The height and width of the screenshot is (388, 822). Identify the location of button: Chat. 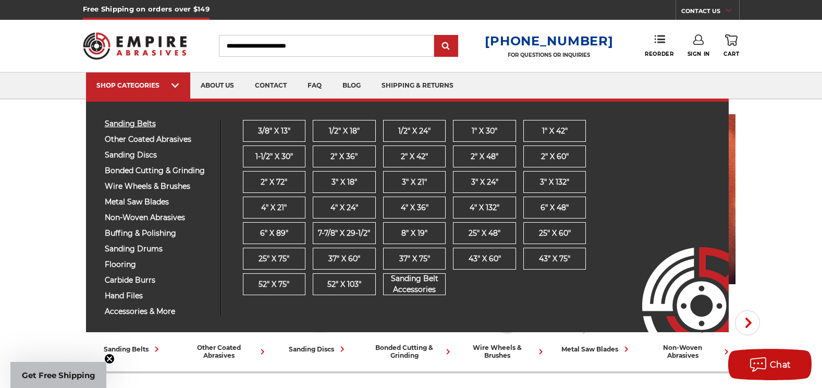
(770, 364).